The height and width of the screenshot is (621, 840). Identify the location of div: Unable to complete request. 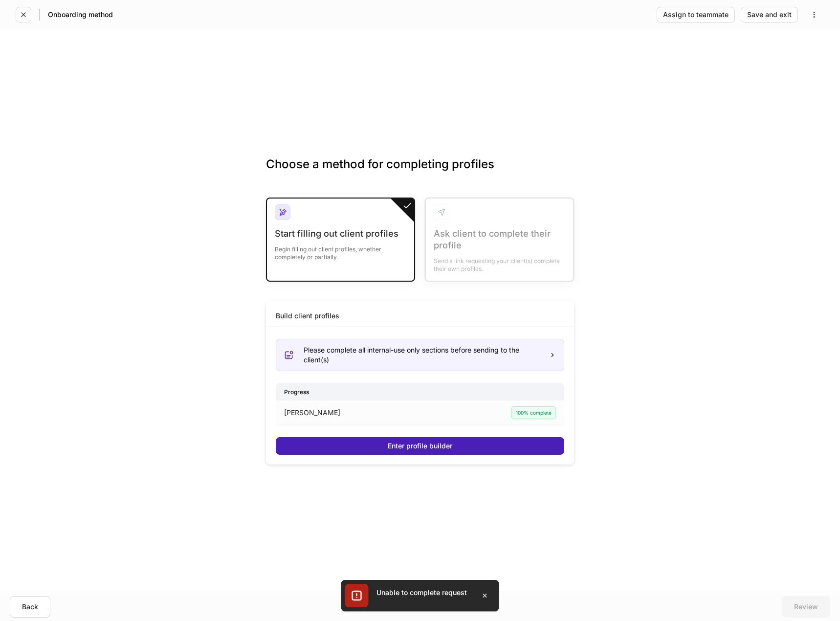
(421, 593).